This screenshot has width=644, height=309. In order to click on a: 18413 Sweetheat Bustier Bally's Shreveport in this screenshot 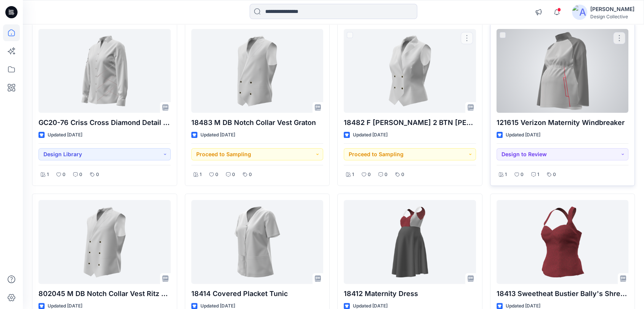, I will do `click(563, 242)`.